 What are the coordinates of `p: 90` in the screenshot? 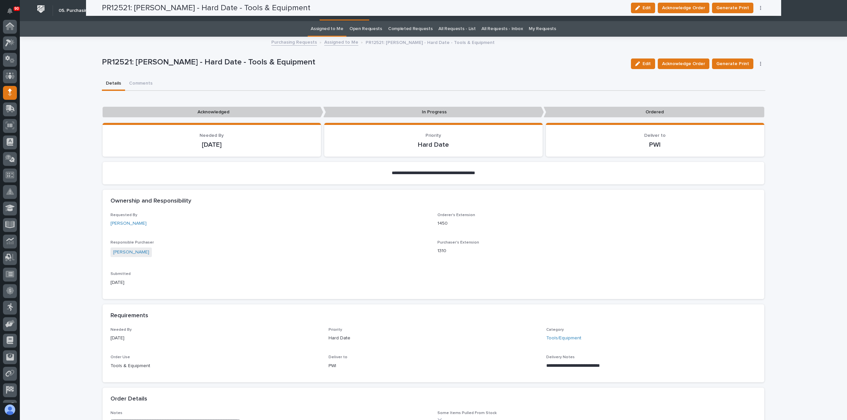 It's located at (17, 9).